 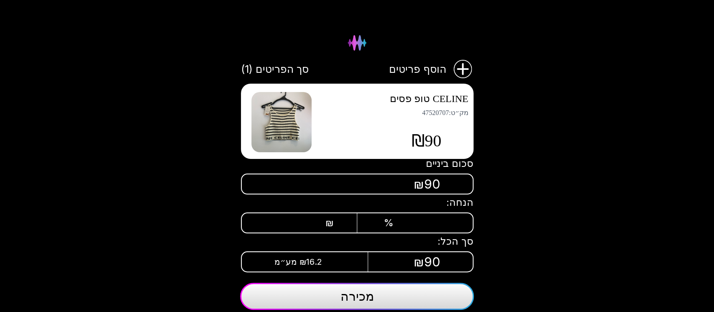 I want to click on button: מכירה, so click(x=357, y=296).